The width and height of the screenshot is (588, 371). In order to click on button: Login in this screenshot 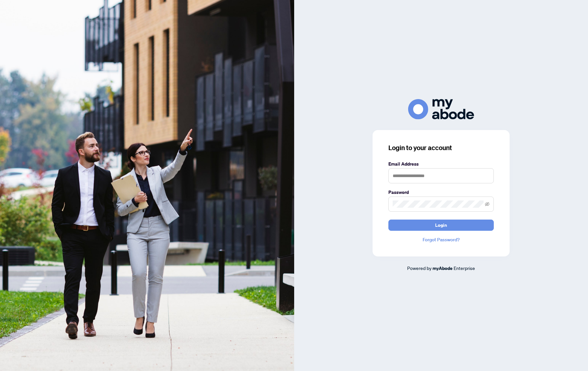, I will do `click(441, 226)`.